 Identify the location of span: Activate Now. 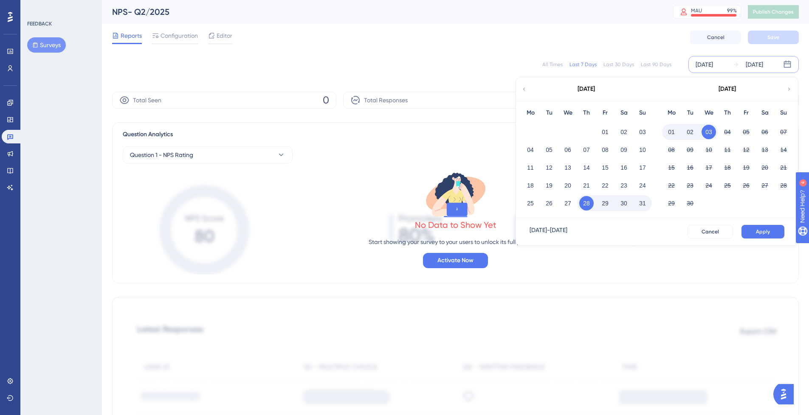
(455, 261).